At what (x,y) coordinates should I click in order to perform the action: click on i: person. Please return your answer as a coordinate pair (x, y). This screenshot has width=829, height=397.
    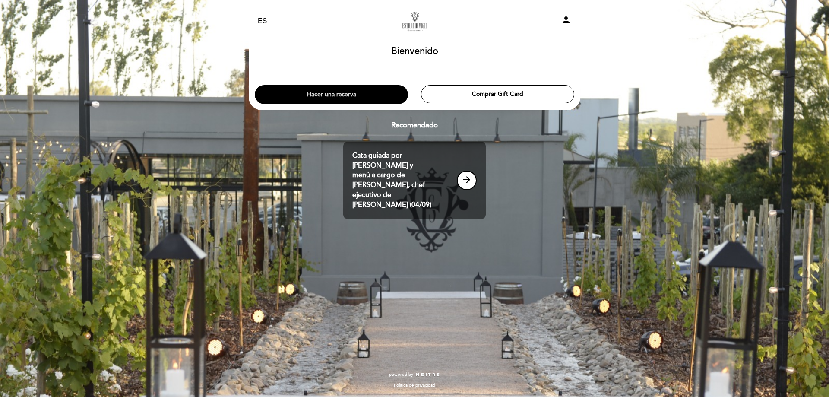
    Looking at the image, I should click on (566, 20).